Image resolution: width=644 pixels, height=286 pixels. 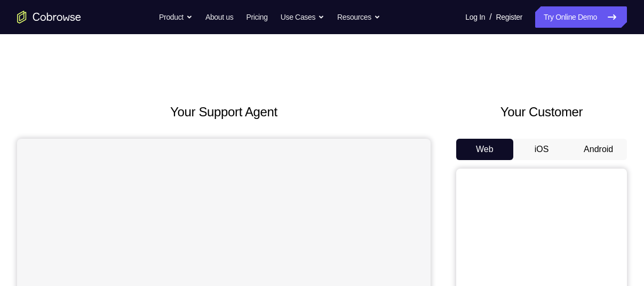 What do you see at coordinates (219, 17) in the screenshot?
I see `a: About us` at bounding box center [219, 17].